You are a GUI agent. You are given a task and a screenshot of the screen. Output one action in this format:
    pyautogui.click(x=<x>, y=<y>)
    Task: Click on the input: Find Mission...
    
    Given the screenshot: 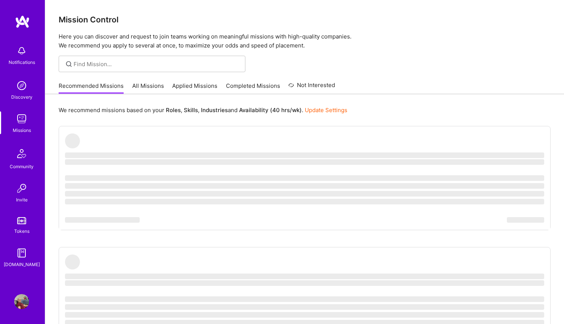 What is the action you would take?
    pyautogui.click(x=157, y=64)
    